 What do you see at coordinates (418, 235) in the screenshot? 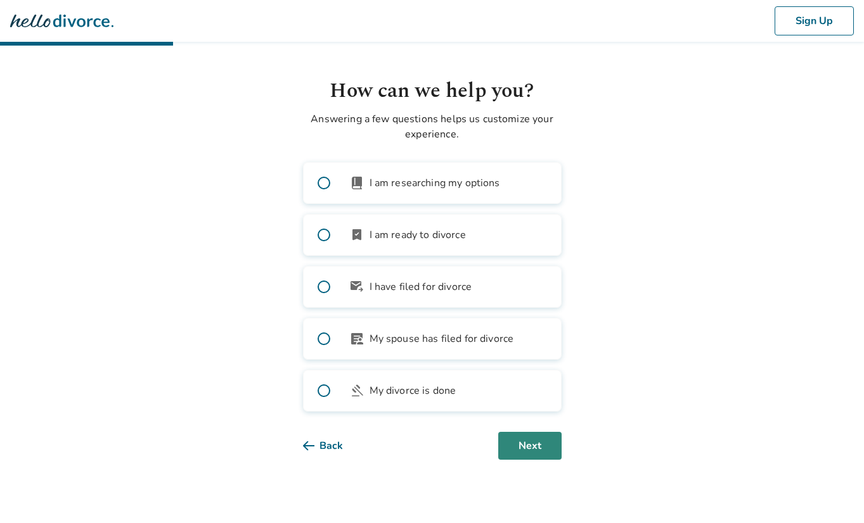
I see `span: I am ready to divorce` at bounding box center [418, 235].